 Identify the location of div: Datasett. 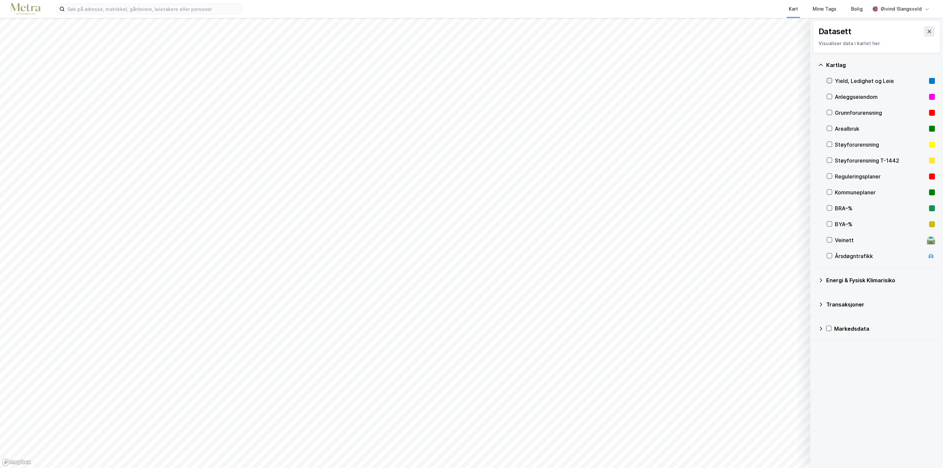
(835, 32).